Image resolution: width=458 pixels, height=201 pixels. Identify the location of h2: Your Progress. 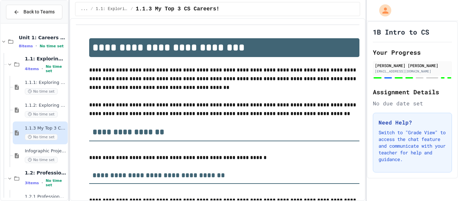
(413, 52).